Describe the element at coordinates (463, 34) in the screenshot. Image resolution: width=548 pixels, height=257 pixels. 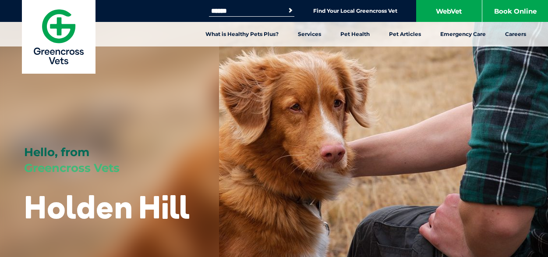
I see `a: Emergency Care` at that location.